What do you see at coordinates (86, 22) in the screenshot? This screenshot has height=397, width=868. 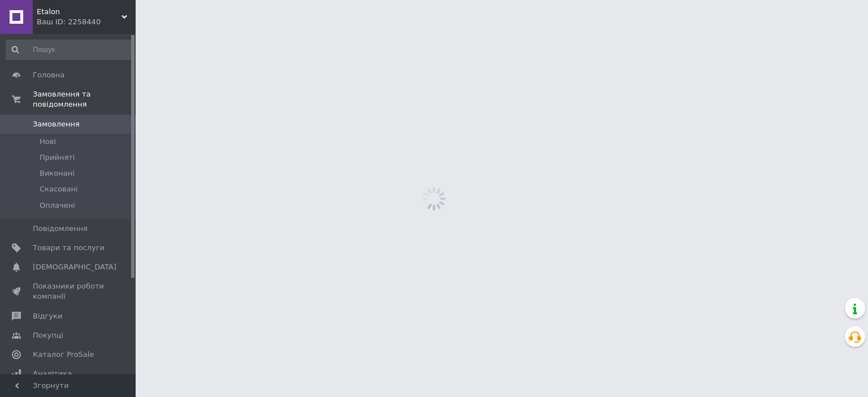 I see `div: Ваш ID: 2258440` at bounding box center [86, 22].